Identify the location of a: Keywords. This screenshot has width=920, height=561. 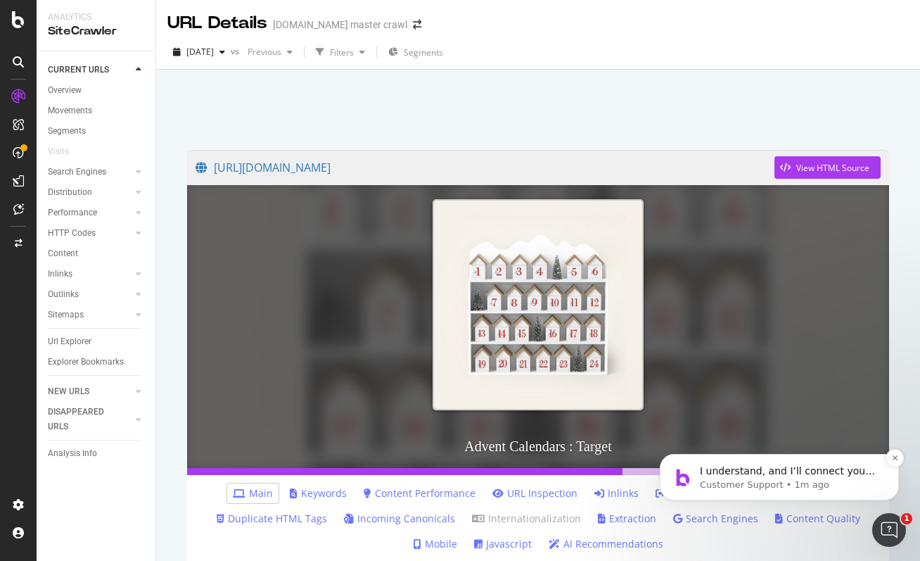
(318, 493).